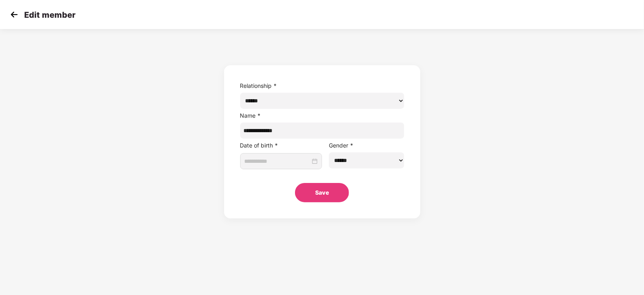  Describe the element at coordinates (322, 193) in the screenshot. I see `button: Save` at that location.